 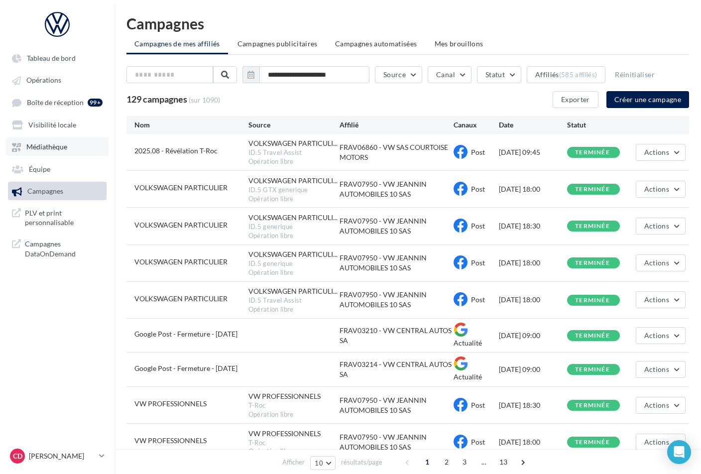 What do you see at coordinates (57, 191) in the screenshot?
I see `a: Campagnes` at bounding box center [57, 191].